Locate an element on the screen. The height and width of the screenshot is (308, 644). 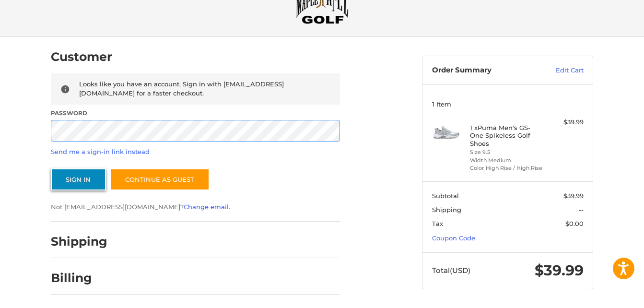
h2: Billing is located at coordinates (78, 278).